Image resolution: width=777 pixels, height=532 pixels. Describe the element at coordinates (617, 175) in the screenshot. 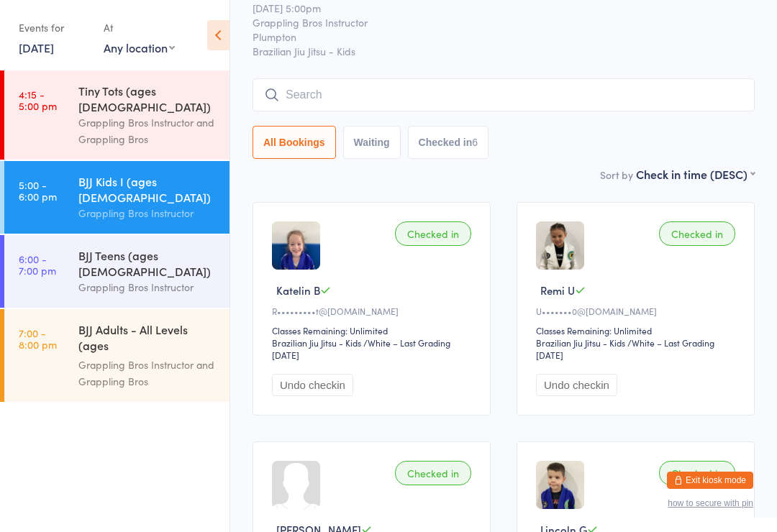

I see `label: Sort by` at that location.